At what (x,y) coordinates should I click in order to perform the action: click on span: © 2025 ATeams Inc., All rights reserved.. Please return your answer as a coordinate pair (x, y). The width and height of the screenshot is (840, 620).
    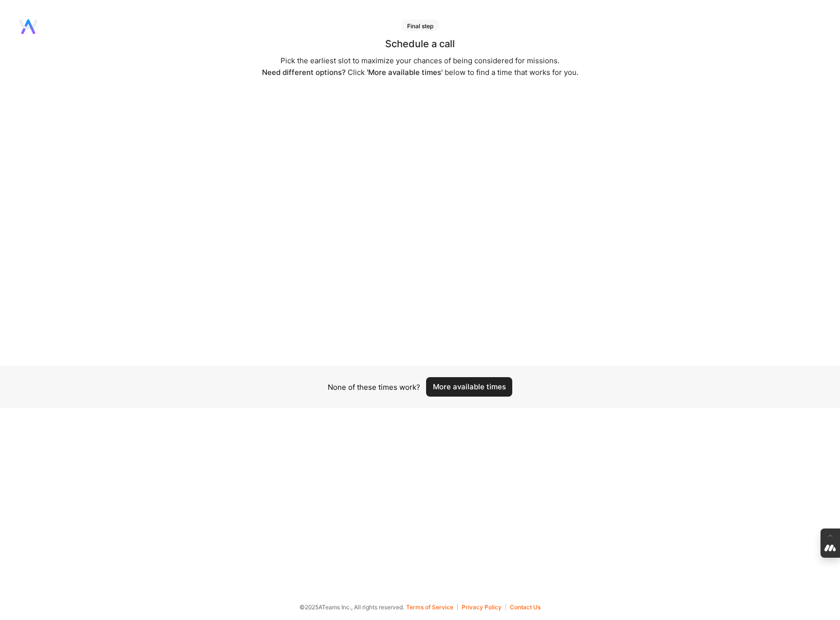
    Looking at the image, I should click on (352, 607).